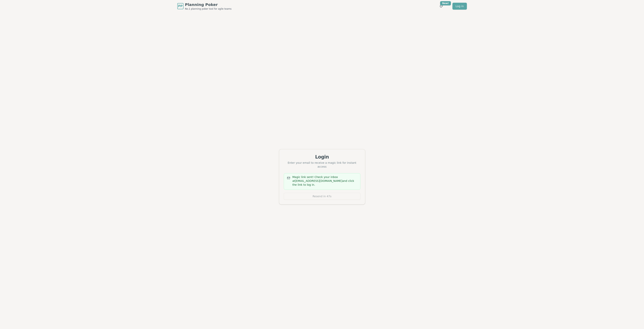  I want to click on a: Log in, so click(459, 6).